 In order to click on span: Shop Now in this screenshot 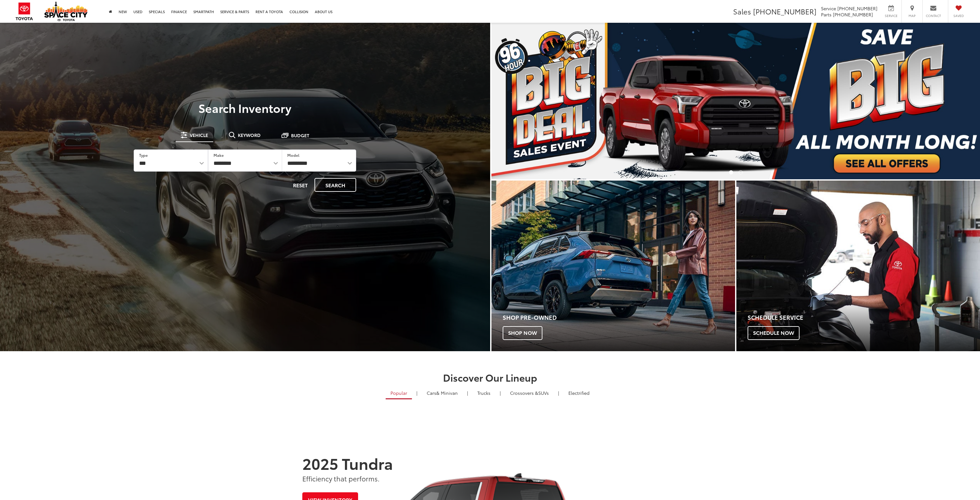, I will do `click(523, 333)`.